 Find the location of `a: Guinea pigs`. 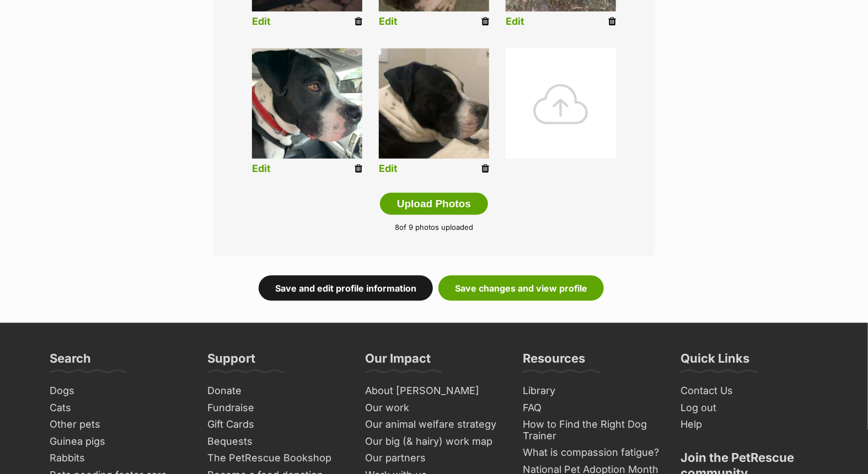

a: Guinea pigs is located at coordinates (119, 441).